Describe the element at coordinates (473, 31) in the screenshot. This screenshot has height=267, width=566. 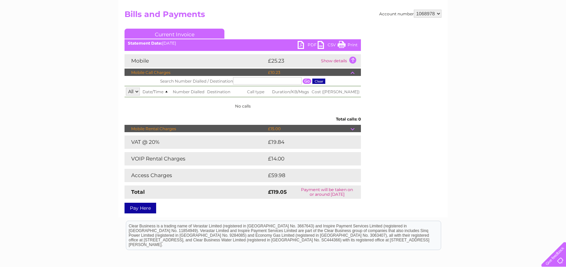
I see `a: Energy` at that location.